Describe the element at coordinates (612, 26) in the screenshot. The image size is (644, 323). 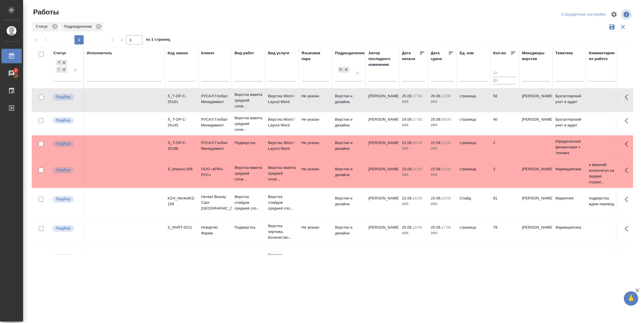
I see `button: Сохранить фильтры` at that location.